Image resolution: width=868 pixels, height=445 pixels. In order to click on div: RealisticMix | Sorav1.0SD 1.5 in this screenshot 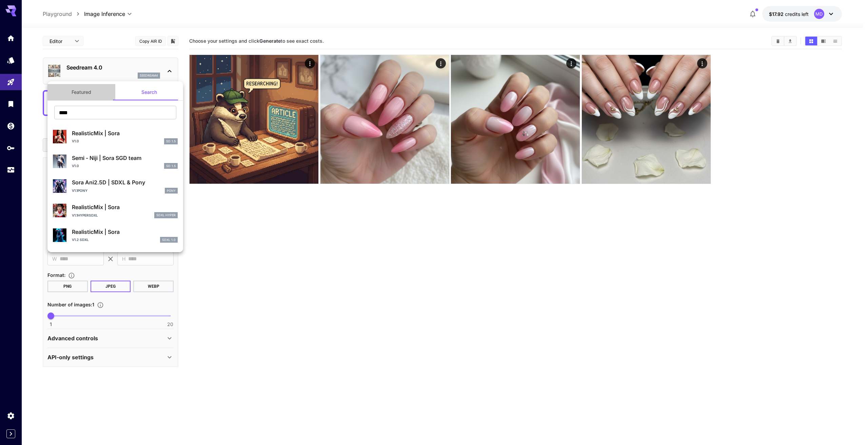, I will do `click(115, 137)`.